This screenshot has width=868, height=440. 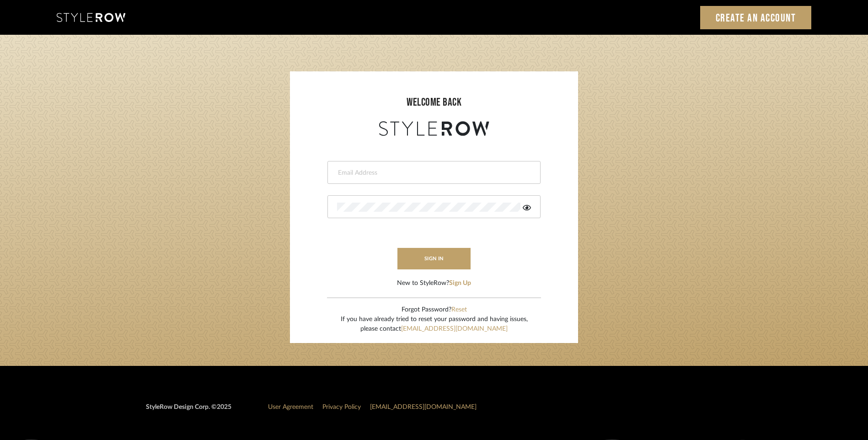 What do you see at coordinates (434, 310) in the screenshot?
I see `div: Forgot Password?` at bounding box center [434, 310].